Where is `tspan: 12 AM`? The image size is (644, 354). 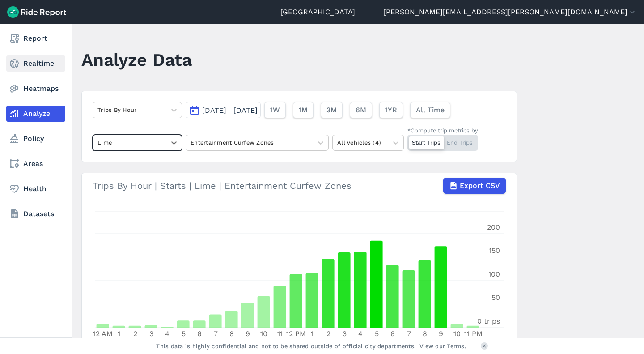 tspan: 12 AM is located at coordinates (103, 333).